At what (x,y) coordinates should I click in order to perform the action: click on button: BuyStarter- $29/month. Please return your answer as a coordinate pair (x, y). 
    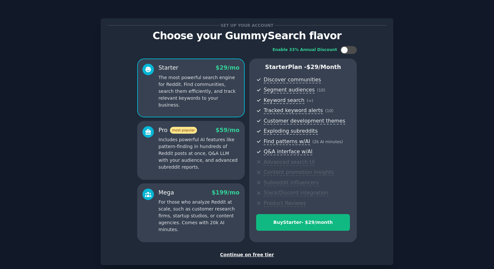
    Looking at the image, I should click on (303, 222).